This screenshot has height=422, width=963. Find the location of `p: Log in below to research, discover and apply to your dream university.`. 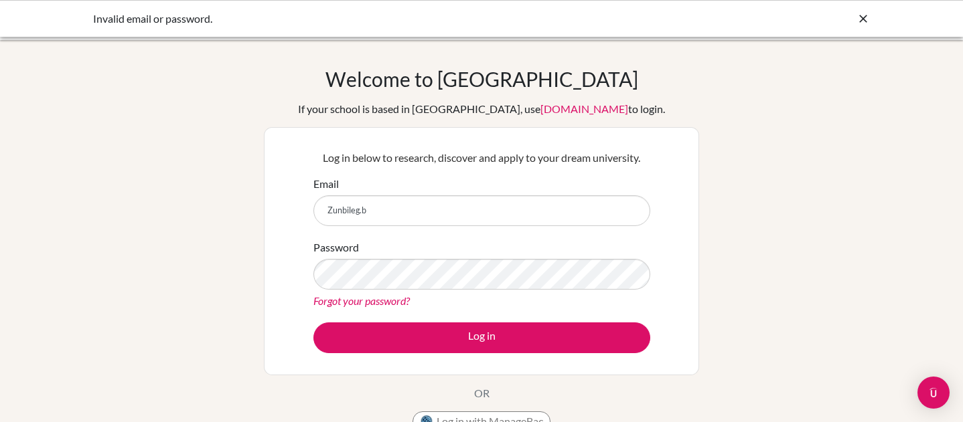

p: Log in below to research, discover and apply to your dream university. is located at coordinates (481, 158).